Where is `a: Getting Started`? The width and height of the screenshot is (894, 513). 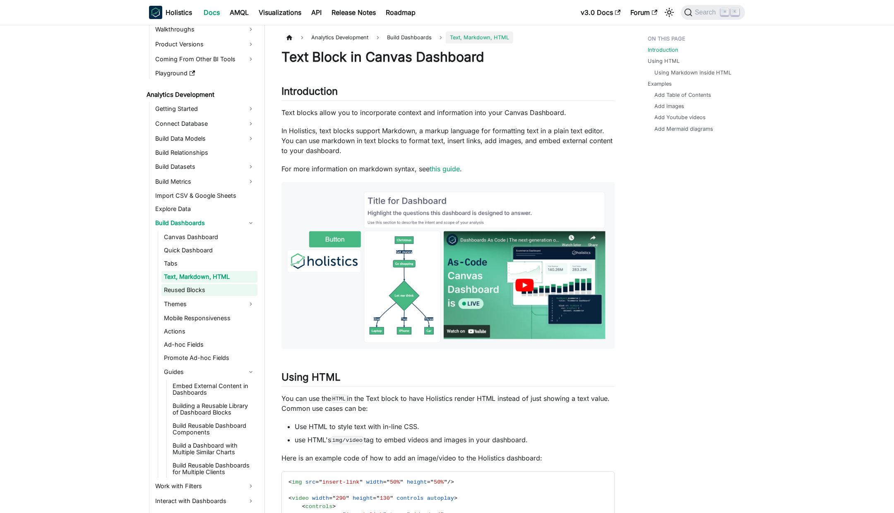
a: Getting Started is located at coordinates (205, 109).